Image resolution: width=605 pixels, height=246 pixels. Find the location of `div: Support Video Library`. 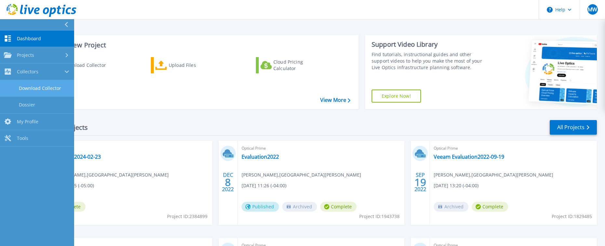

div: Support Video Library is located at coordinates (430, 45).